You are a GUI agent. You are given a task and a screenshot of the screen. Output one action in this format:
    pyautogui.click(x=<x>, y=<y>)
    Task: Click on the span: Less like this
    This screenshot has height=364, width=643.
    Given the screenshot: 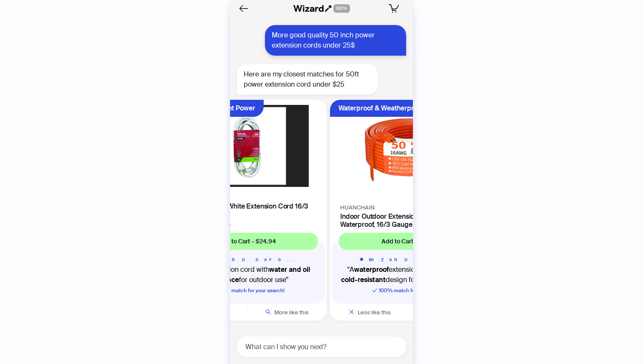 What is the action you would take?
    pyautogui.click(x=374, y=312)
    